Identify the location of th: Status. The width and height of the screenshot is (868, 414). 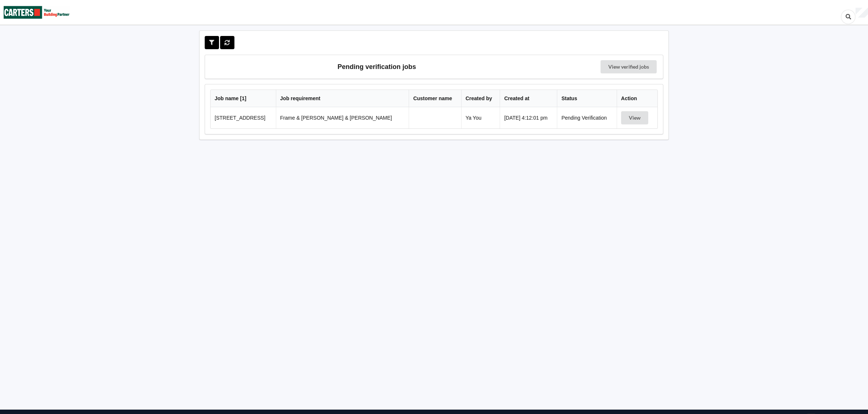
(587, 98).